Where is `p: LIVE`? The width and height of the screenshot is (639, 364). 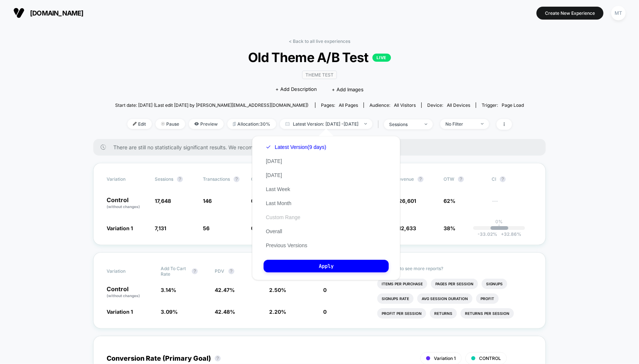
p: LIVE is located at coordinates (381, 58).